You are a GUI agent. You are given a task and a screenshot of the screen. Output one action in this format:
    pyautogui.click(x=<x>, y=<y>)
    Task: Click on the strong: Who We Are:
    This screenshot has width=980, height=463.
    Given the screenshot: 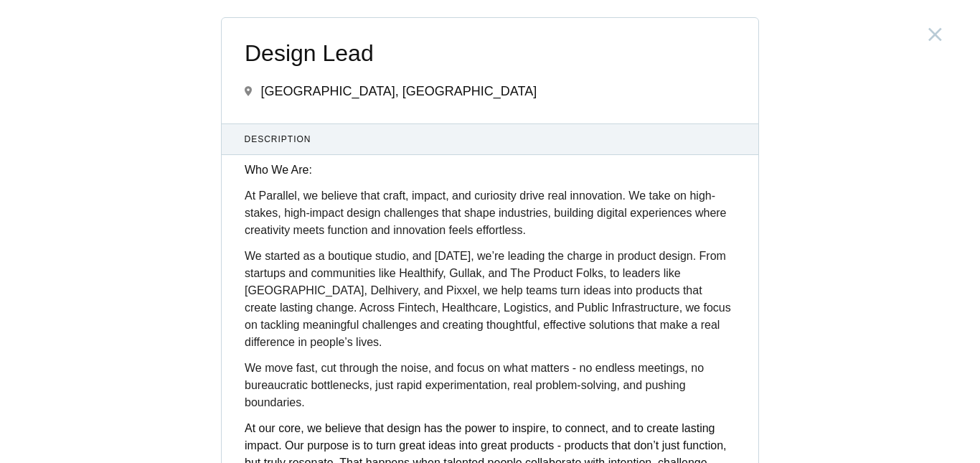 What is the action you would take?
    pyautogui.click(x=279, y=169)
    